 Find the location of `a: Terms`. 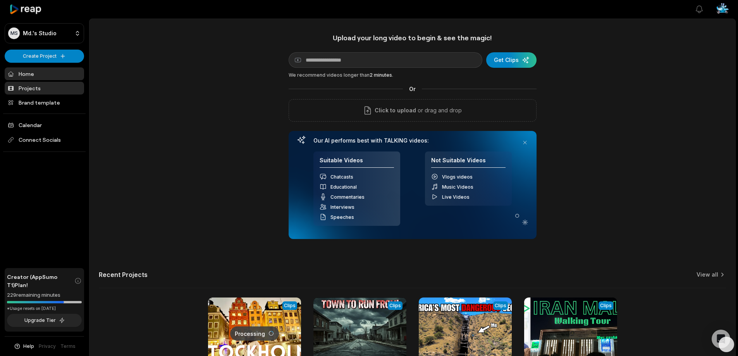

a: Terms is located at coordinates (68, 346).